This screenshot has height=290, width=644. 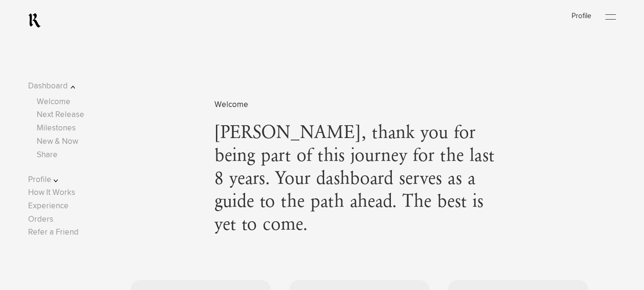 What do you see at coordinates (359, 105) in the screenshot?
I see `span: Welcome` at bounding box center [359, 105].